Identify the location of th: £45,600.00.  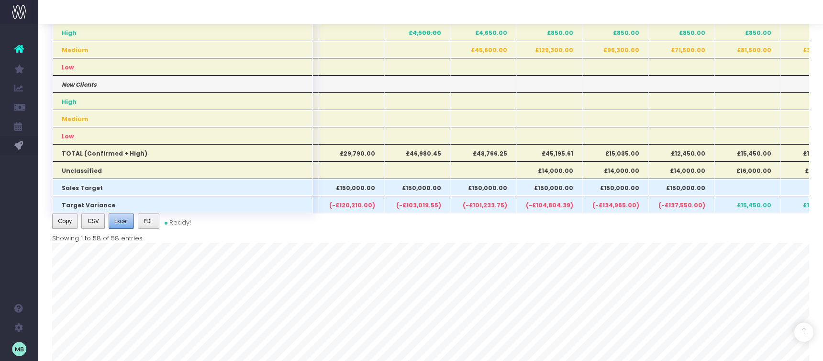
(483, 49).